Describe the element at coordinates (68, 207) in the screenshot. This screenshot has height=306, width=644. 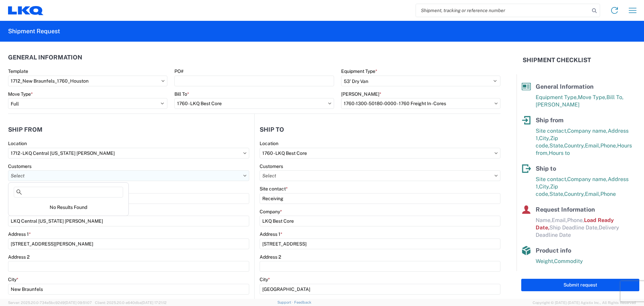
I see `div: No Results Found` at that location.